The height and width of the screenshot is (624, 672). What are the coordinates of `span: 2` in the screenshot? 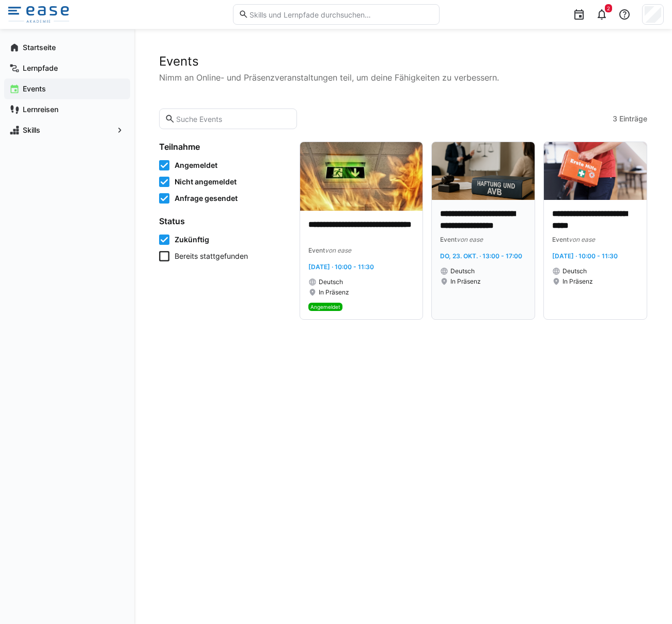 It's located at (608, 8).